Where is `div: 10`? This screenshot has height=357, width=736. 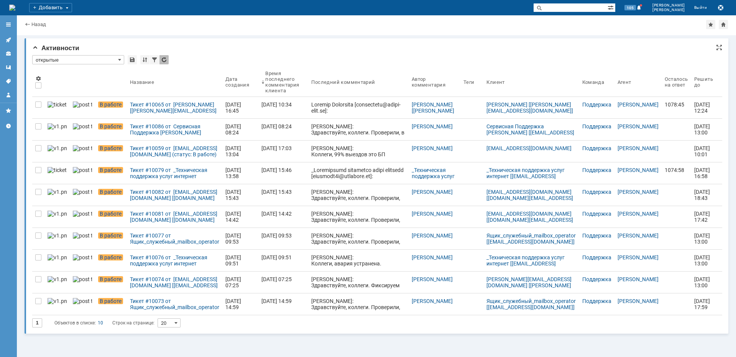 div: 10 is located at coordinates (100, 323).